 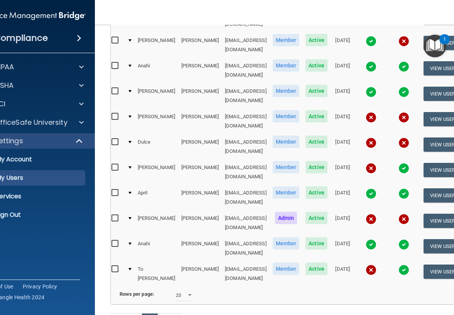 What do you see at coordinates (137, 294) in the screenshot?
I see `b: Rows per page:` at bounding box center [137, 294].